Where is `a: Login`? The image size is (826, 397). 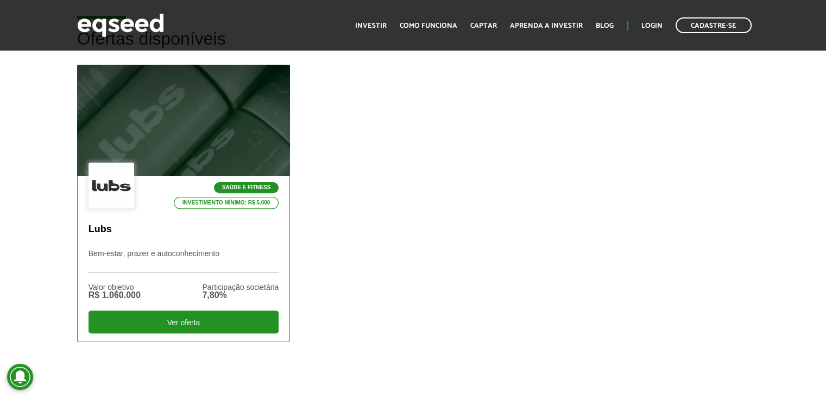 a: Login is located at coordinates (652, 26).